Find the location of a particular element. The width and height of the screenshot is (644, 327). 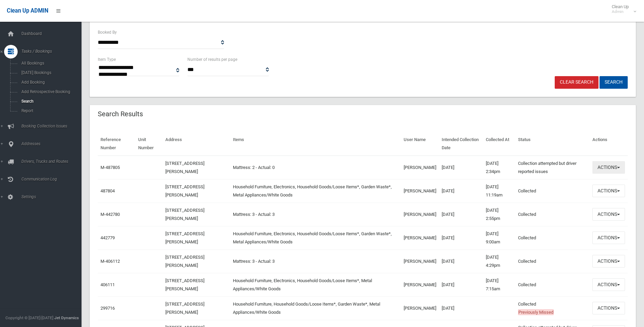

th: Actions is located at coordinates (609, 143).